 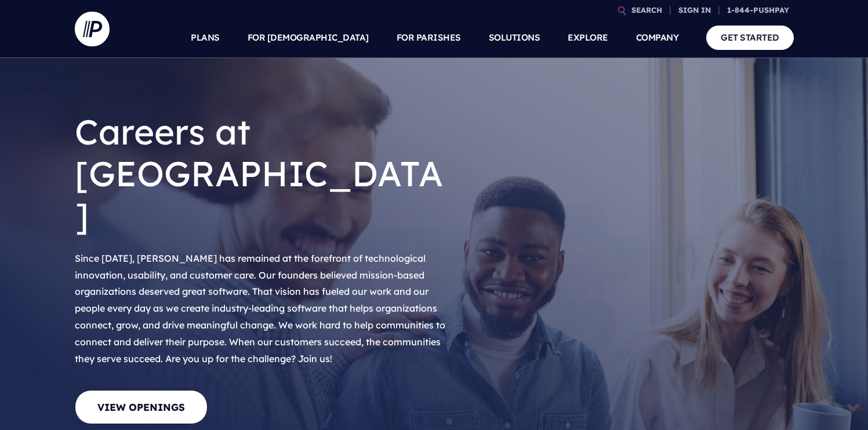 What do you see at coordinates (750, 37) in the screenshot?
I see `a: GET STARTED` at bounding box center [750, 37].